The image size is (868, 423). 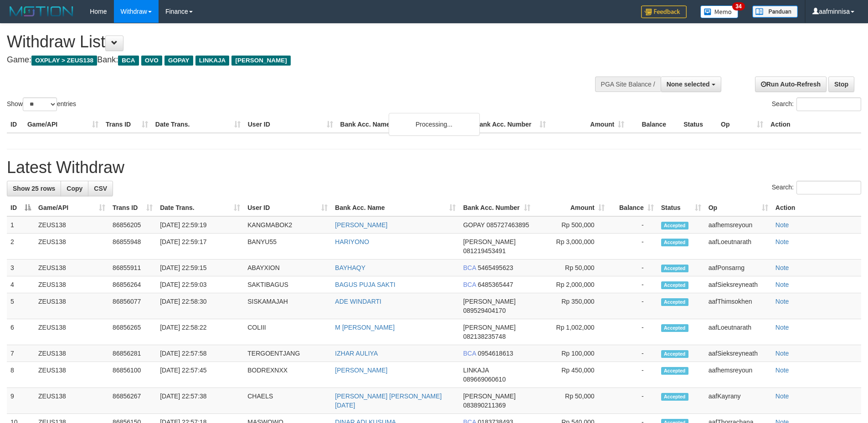 What do you see at coordinates (571, 332) in the screenshot?
I see `td: Rp 1,002,000` at bounding box center [571, 332].